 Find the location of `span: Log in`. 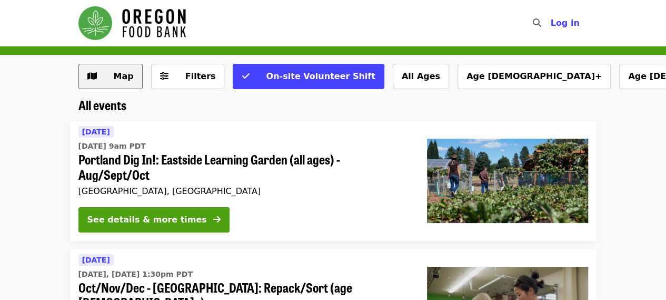

span: Log in is located at coordinates (565, 23).